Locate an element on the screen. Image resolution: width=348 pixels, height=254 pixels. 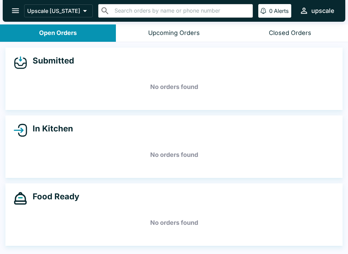
div: upscale is located at coordinates (322, 11).